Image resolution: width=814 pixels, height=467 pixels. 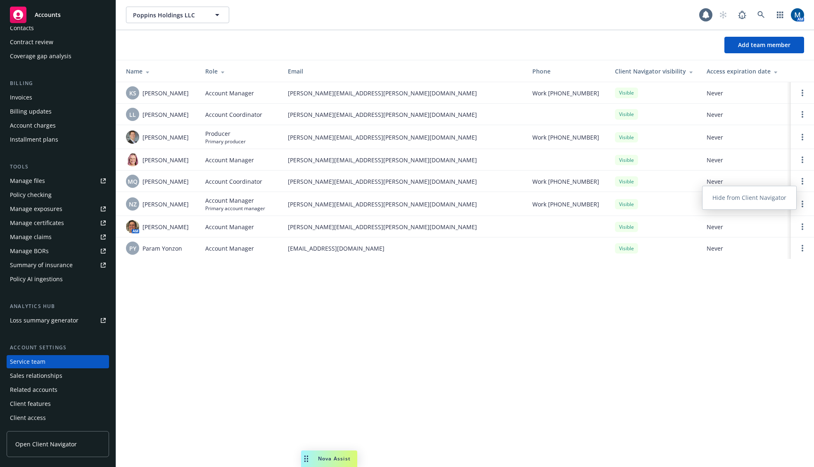 I want to click on div: Manage BORs, so click(x=29, y=251).